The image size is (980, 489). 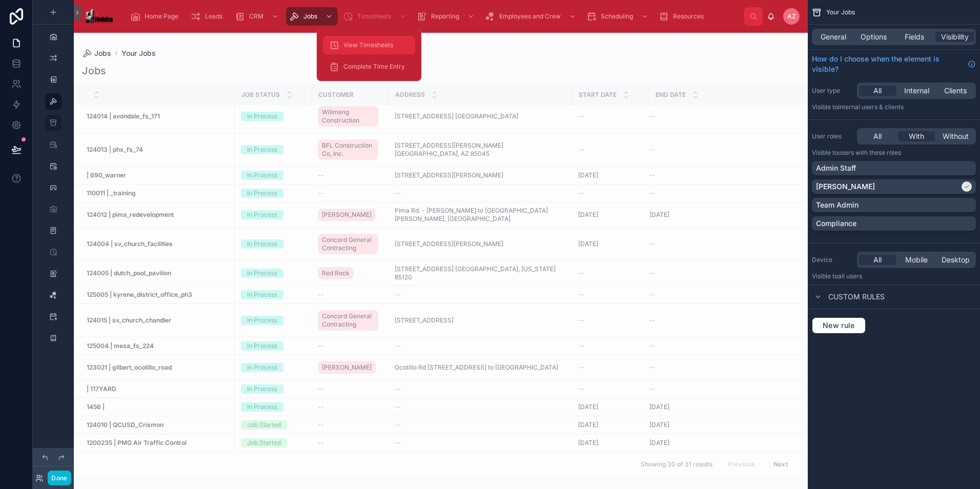 What do you see at coordinates (350, 244) in the screenshot?
I see `a: Concord General Contracting` at bounding box center [350, 244].